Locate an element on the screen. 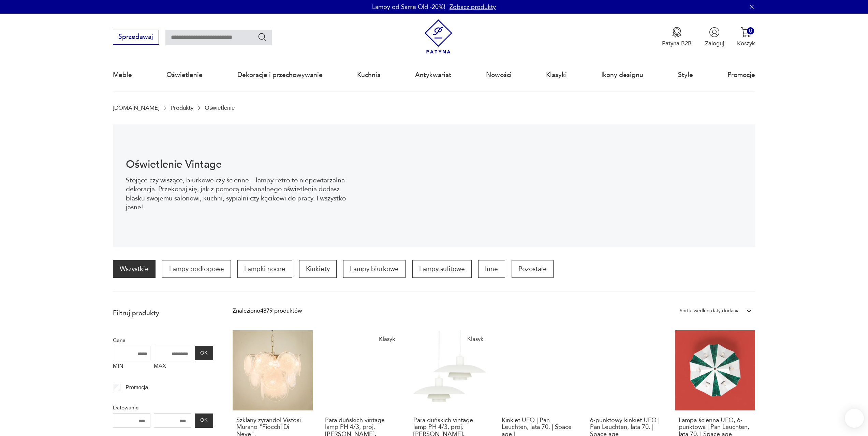 The height and width of the screenshot is (436, 868). img: Patyna - sklep z meblami i dekoracjami vintage is located at coordinates (438, 36).